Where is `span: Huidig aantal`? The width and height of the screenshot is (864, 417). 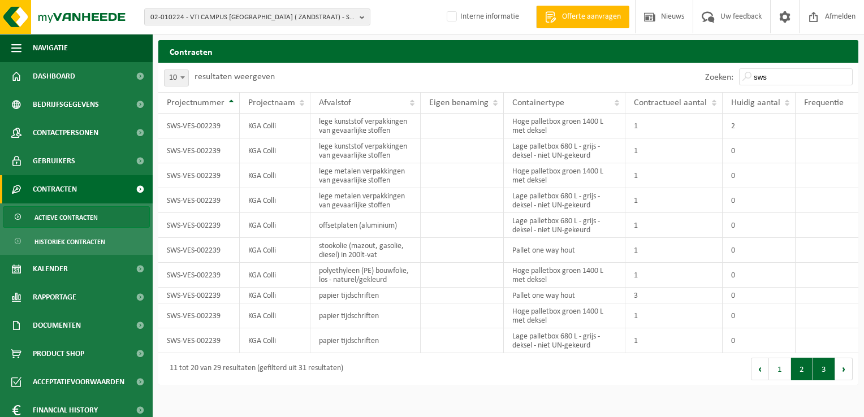
span: Huidig aantal is located at coordinates (755, 103).